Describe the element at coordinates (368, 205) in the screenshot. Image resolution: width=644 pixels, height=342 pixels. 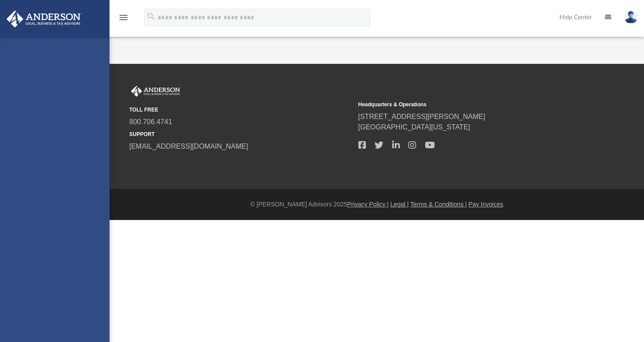
I see `a: Privacy Policy |` at that location.